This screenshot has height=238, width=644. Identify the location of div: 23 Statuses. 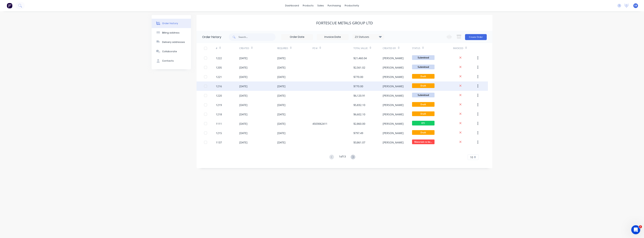
(368, 37).